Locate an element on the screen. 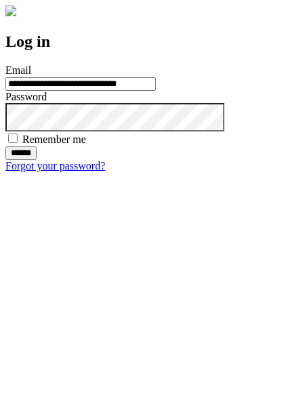 The image size is (305, 404). label: Password is located at coordinates (26, 96).